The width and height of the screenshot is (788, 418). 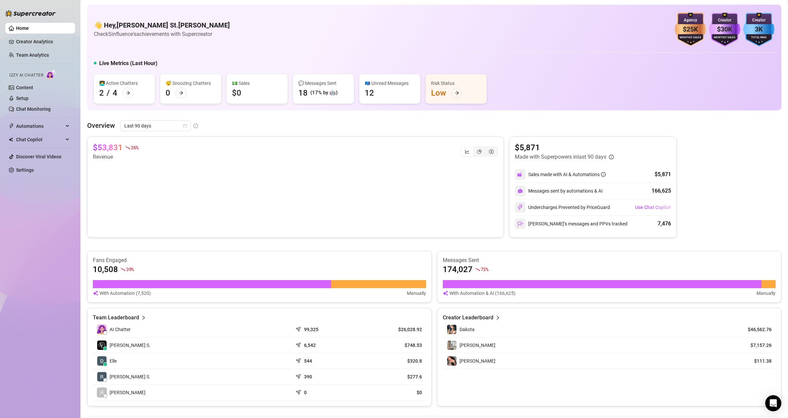 I want to click on span: line-chart, so click(x=467, y=151).